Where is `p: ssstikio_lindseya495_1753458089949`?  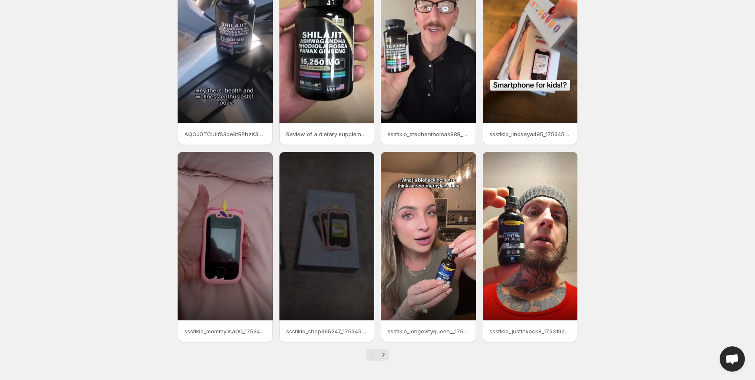 p: ssstikio_lindseya495_1753458089949 is located at coordinates (530, 134).